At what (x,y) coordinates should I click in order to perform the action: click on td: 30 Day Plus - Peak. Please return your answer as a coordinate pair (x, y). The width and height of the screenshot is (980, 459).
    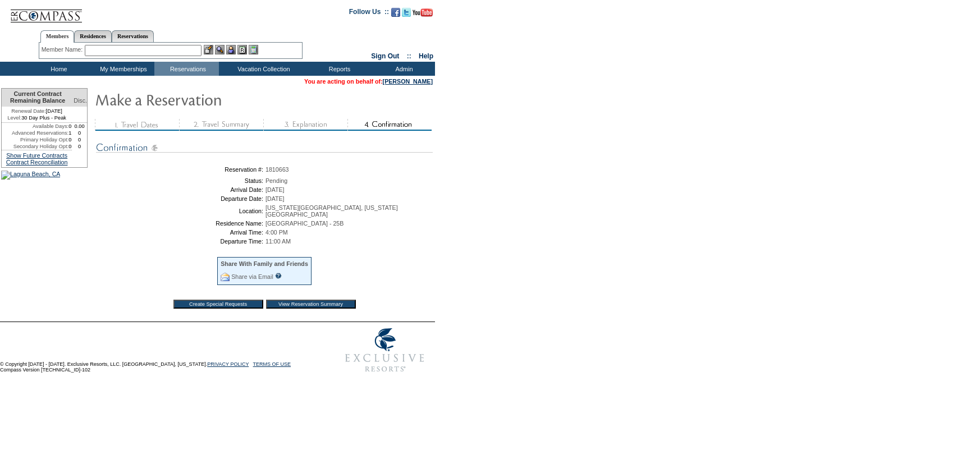
    Looking at the image, I should click on (36, 118).